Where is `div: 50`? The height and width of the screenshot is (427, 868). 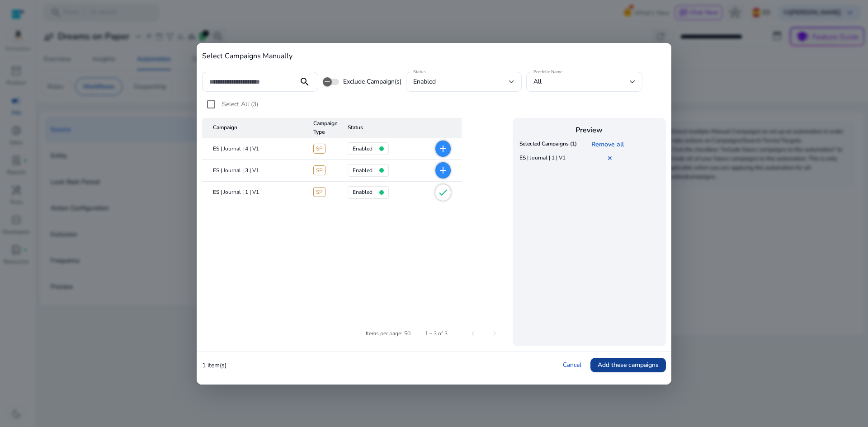 div: 50 is located at coordinates (407, 334).